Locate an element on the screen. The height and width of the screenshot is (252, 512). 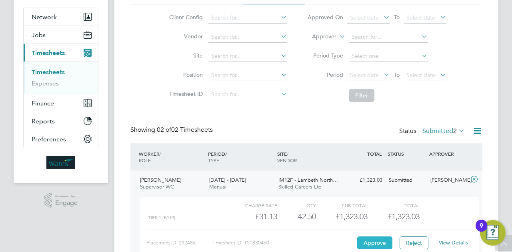
img: wates-logo-retina.png is located at coordinates (61, 163).